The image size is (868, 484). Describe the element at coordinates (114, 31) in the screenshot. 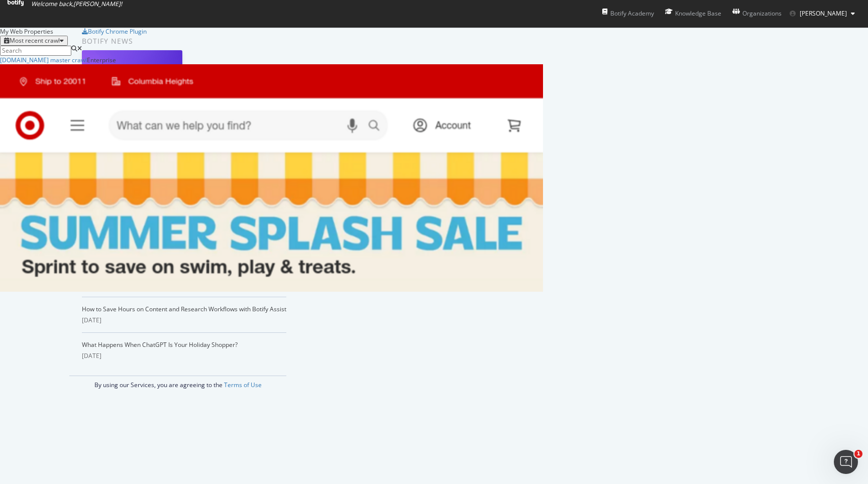

I see `a: Botify Chrome Plugin` at that location.